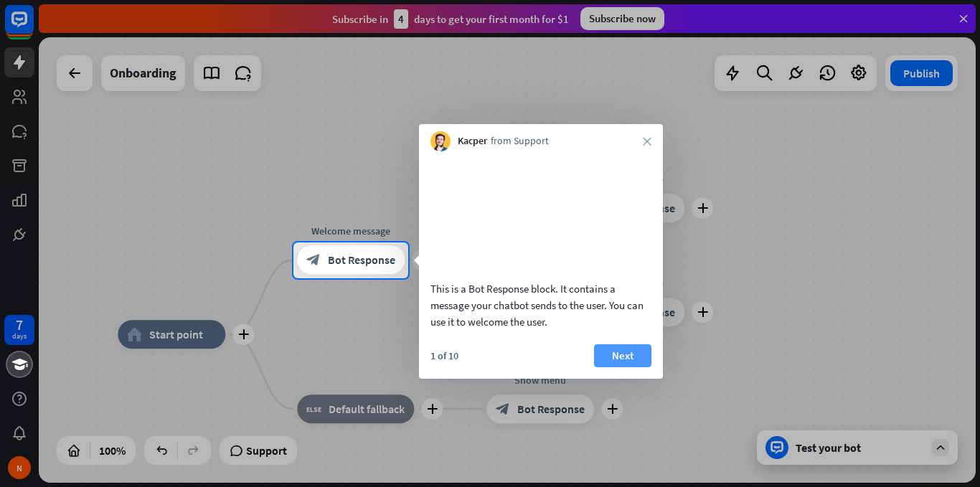 Image resolution: width=980 pixels, height=487 pixels. What do you see at coordinates (623, 356) in the screenshot?
I see `button: Next` at bounding box center [623, 356].